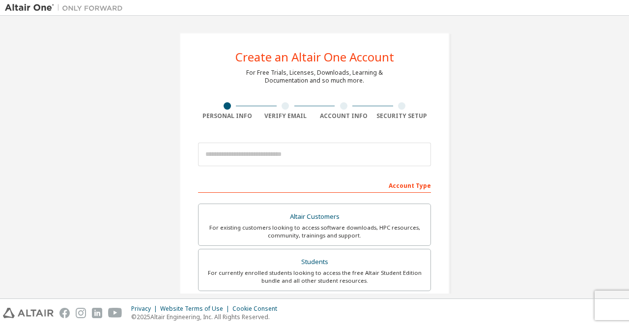  I want to click on img: Altair One, so click(66, 8).